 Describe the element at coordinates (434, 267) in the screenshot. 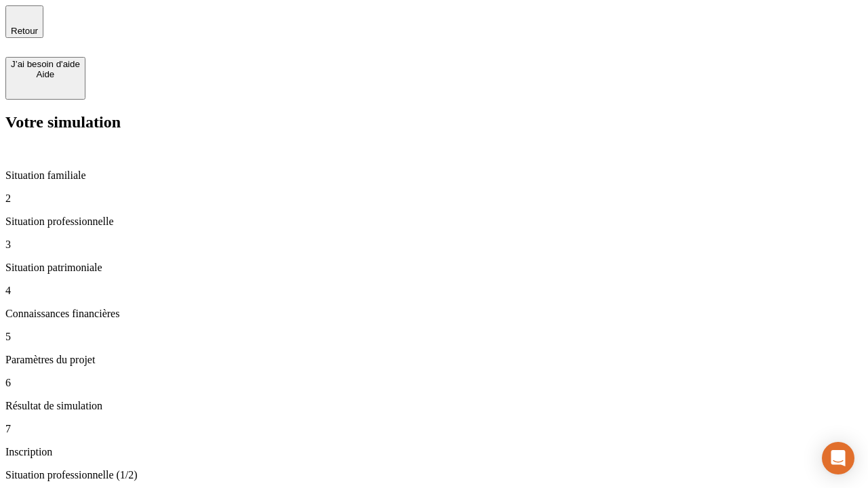

I see `p: Situation patrimoniale` at that location.